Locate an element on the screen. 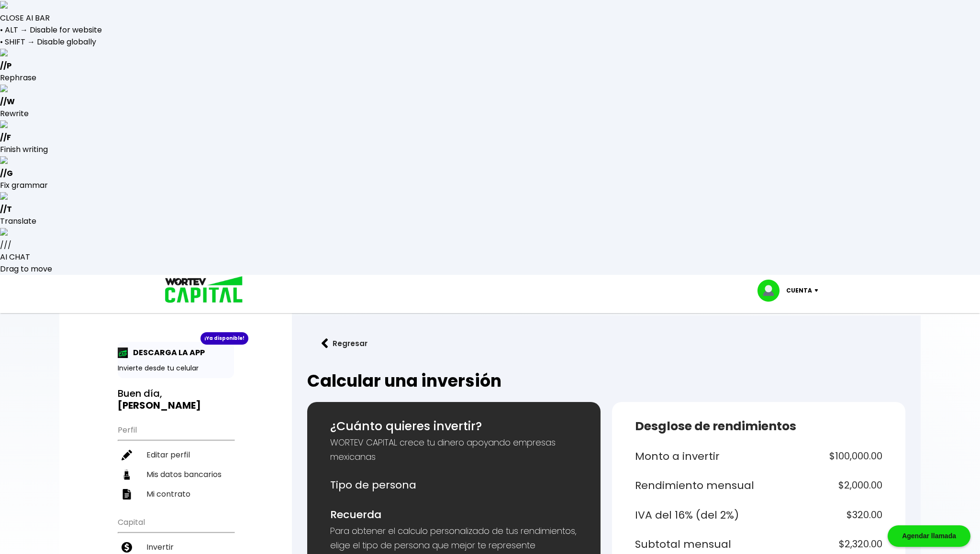 The image size is (980, 554). div: ¡Ya disponible! is located at coordinates (225, 339).